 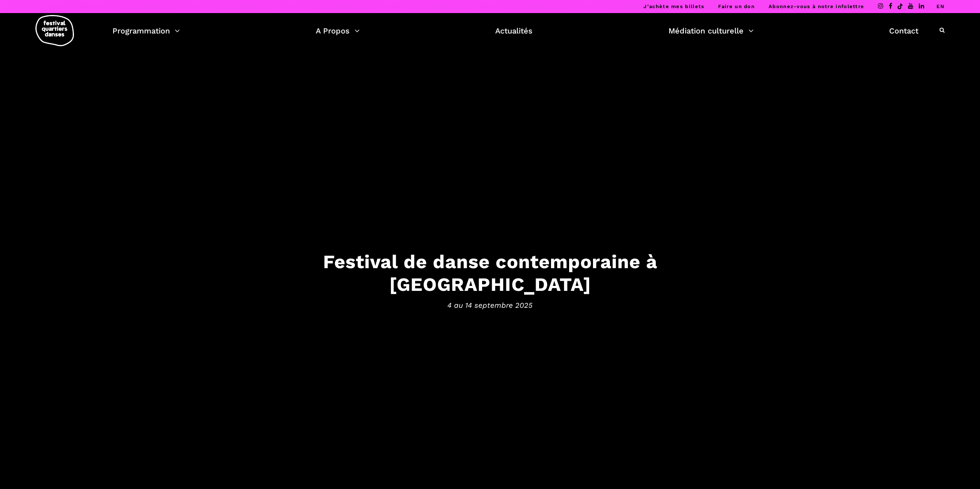 I want to click on a: Actualités, so click(x=514, y=31).